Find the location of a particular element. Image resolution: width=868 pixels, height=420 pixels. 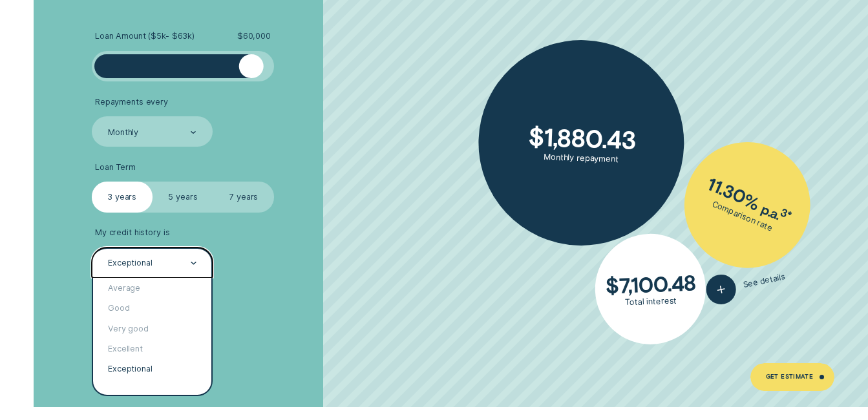

label: 5 years is located at coordinates (183, 197).